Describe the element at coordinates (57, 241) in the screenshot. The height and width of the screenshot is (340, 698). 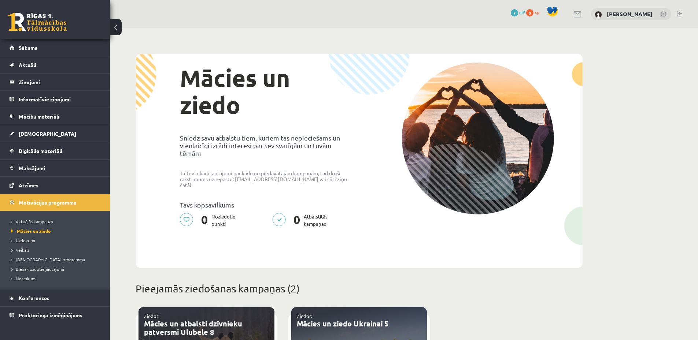
I see `a: Uzdevumi` at that location.